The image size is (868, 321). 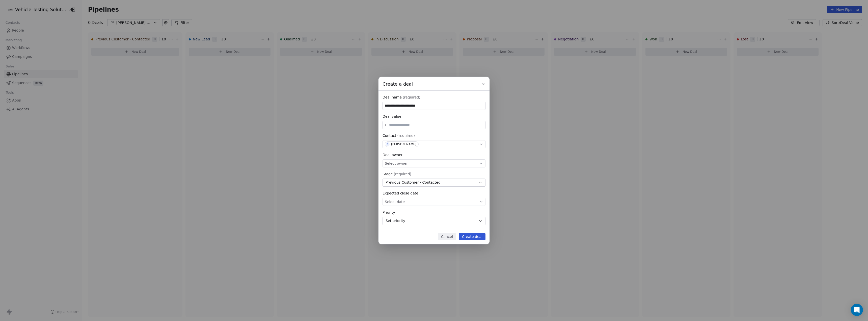 I want to click on span: Select date, so click(x=394, y=202).